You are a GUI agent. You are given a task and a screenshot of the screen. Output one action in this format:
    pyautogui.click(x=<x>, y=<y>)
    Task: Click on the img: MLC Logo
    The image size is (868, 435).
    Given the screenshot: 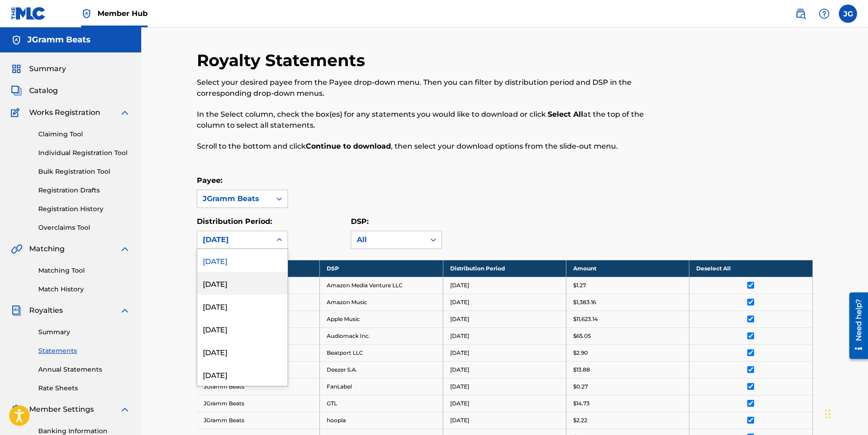 What is the action you would take?
    pyautogui.click(x=28, y=13)
    